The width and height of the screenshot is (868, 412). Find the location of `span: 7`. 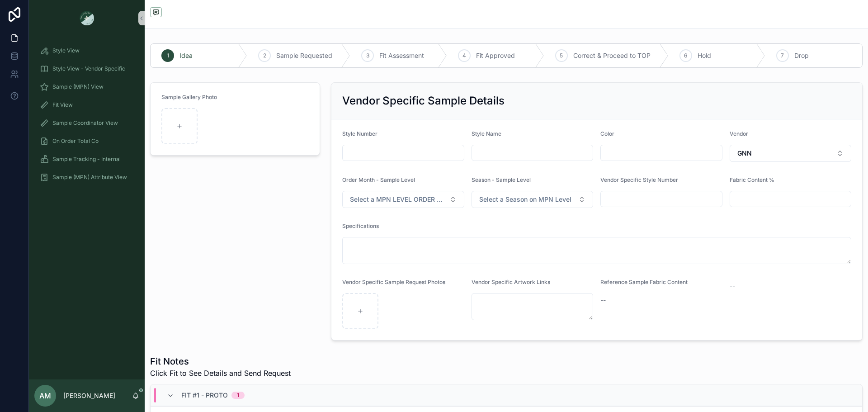

span: 7 is located at coordinates (782, 56).